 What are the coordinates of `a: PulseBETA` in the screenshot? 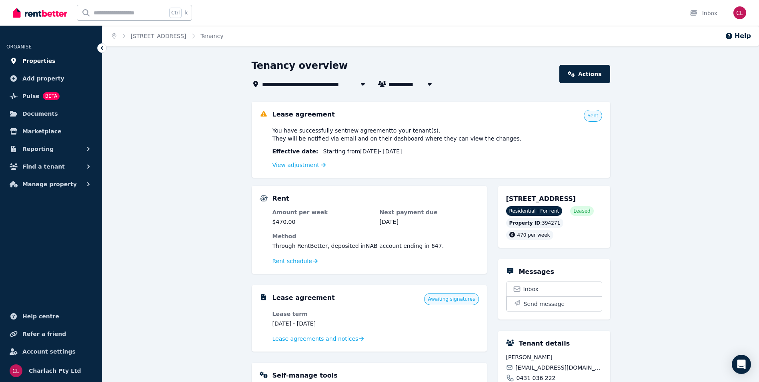 It's located at (51, 96).